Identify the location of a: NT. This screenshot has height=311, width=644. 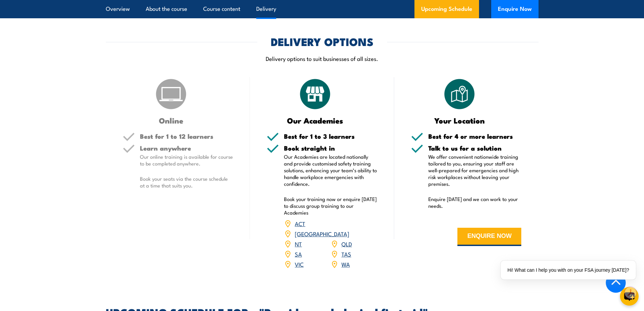
(298, 244).